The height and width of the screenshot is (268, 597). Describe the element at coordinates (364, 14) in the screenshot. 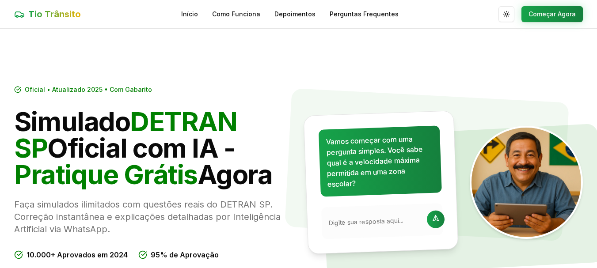

I see `a: Perguntas Frequentes` at that location.